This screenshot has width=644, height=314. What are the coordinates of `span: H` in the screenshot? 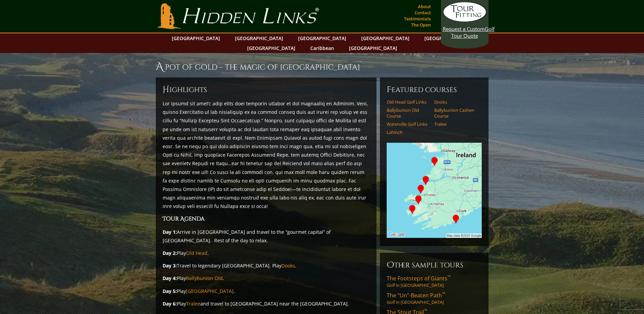 It's located at (166, 90).